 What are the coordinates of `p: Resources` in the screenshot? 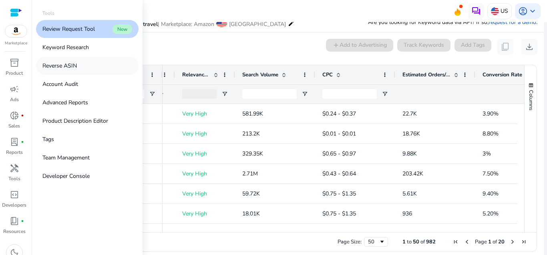 It's located at (14, 232).